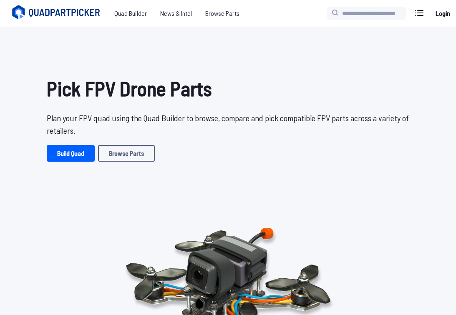  What do you see at coordinates (176, 13) in the screenshot?
I see `a: News & Intel` at bounding box center [176, 13].